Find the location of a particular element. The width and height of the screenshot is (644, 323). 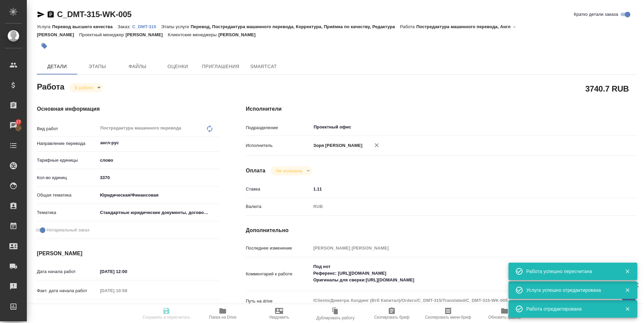

p: Ставка is located at coordinates (278, 189).